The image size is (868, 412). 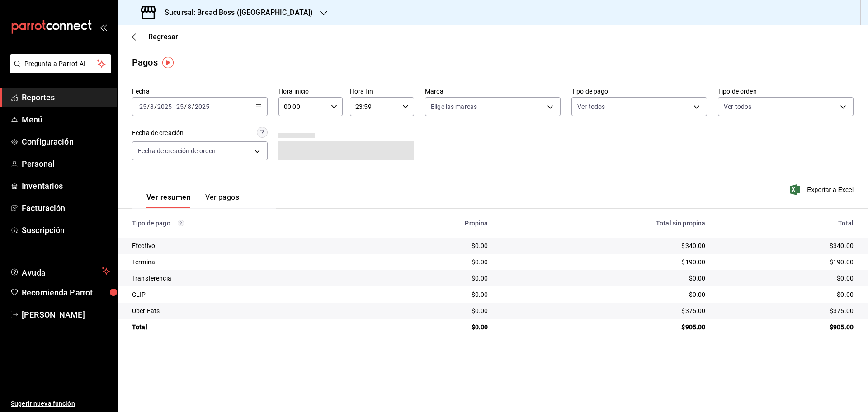 What do you see at coordinates (823, 190) in the screenshot?
I see `span: Exportar a Excel` at bounding box center [823, 190].